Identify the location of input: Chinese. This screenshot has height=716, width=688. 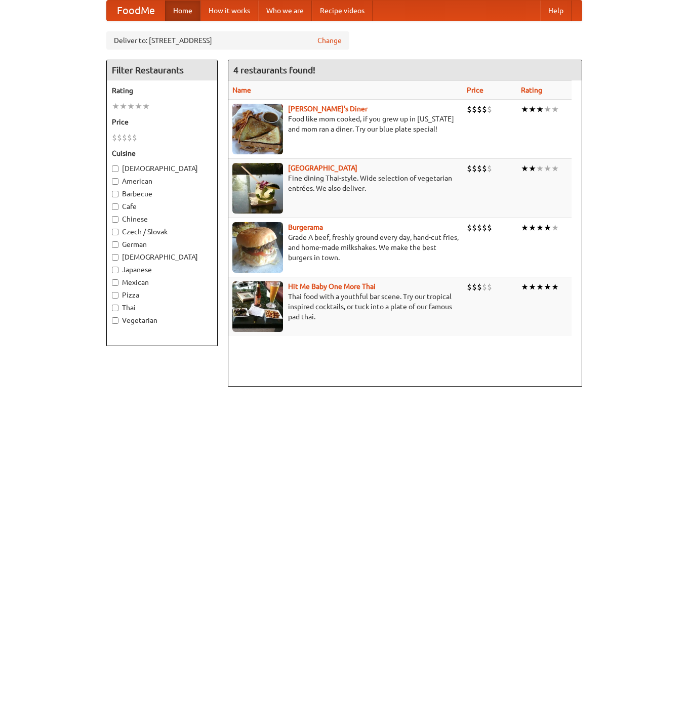
(115, 219).